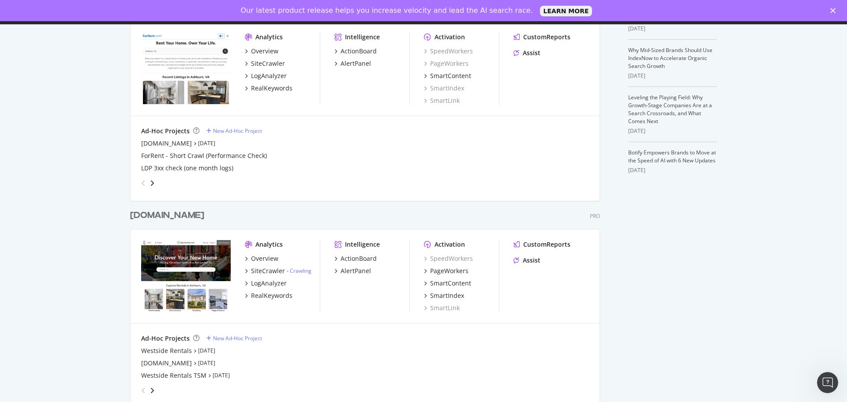 The height and width of the screenshot is (402, 847). What do you see at coordinates (670, 58) in the screenshot?
I see `a: Why Mid-Sized Brands Should Use IndexNow to Accelerate Organic Search Growth` at bounding box center [670, 58].